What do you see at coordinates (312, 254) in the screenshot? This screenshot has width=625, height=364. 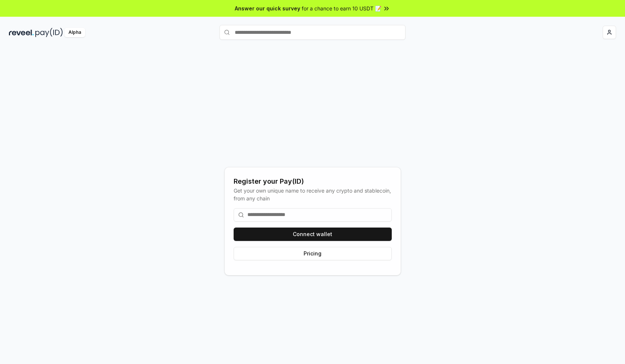 I see `button: Pricing` at bounding box center [312, 254].